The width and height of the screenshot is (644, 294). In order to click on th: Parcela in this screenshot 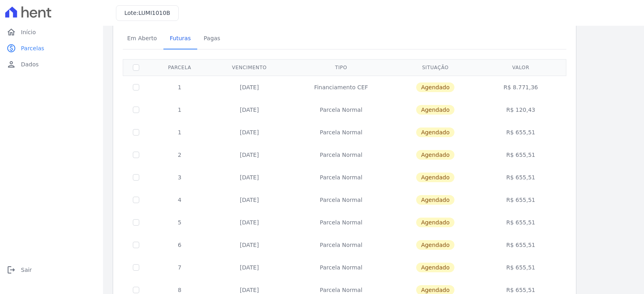, I will do `click(180, 67)`.